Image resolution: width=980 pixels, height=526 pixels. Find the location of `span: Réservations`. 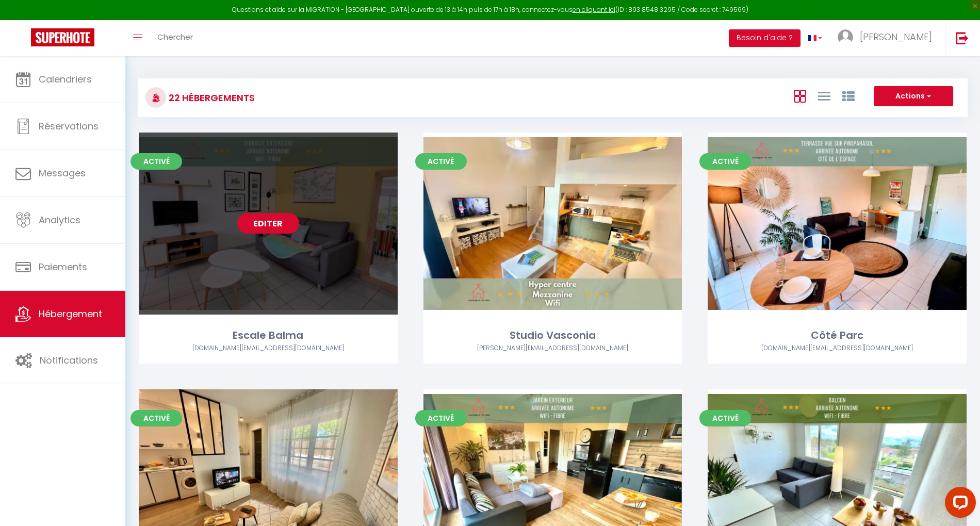

span: Réservations is located at coordinates (69, 126).